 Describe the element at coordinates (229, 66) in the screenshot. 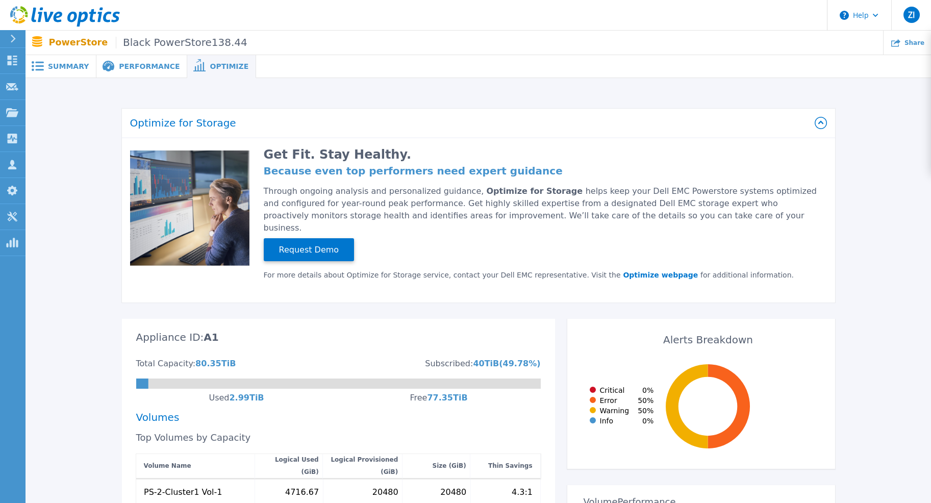

I see `span: Optimize` at that location.